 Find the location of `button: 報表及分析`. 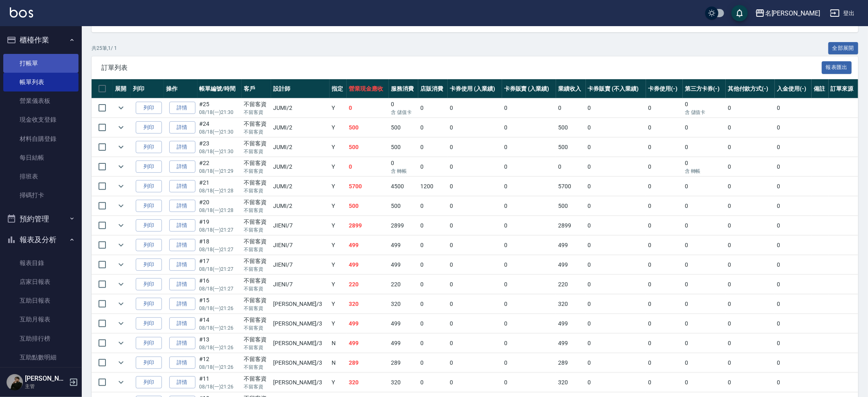

button: 報表及分析 is located at coordinates (41, 240).